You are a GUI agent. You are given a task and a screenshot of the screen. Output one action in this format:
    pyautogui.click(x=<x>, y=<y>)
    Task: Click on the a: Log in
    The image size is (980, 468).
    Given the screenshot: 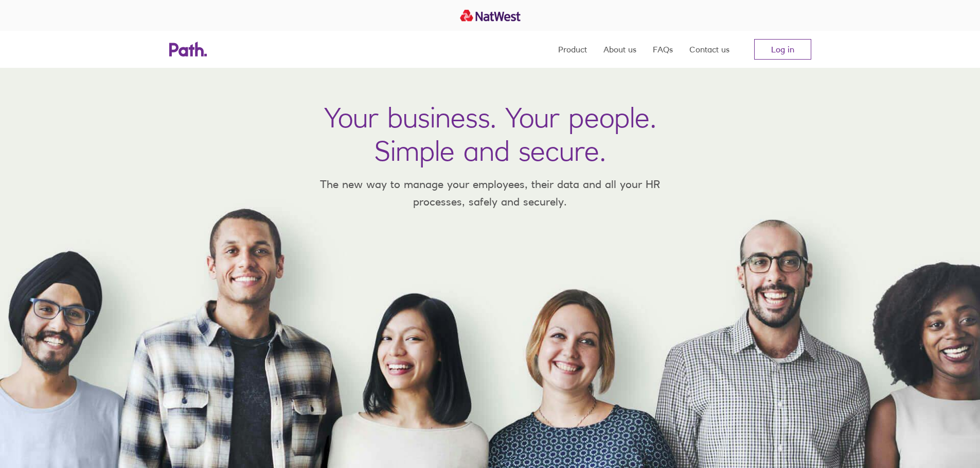 What is the action you would take?
    pyautogui.click(x=782, y=49)
    